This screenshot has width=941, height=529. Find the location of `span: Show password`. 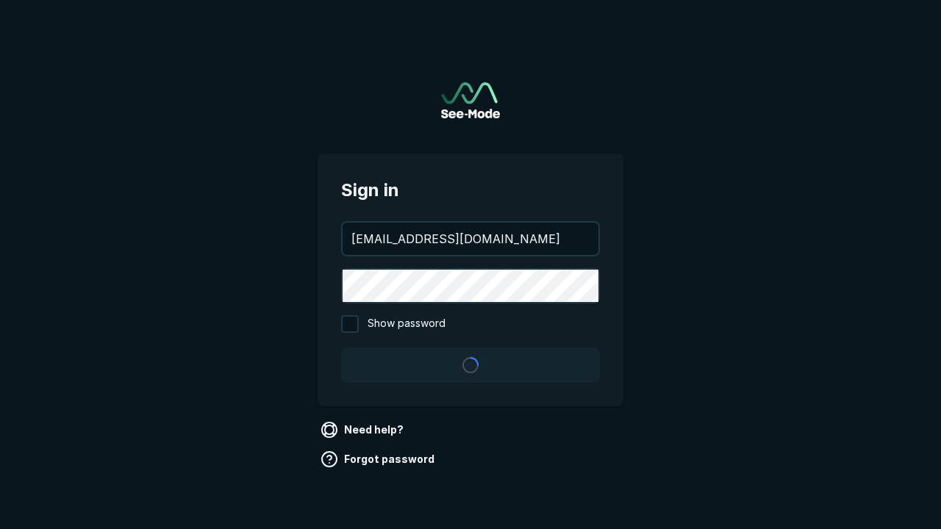

span: Show password is located at coordinates (406, 324).